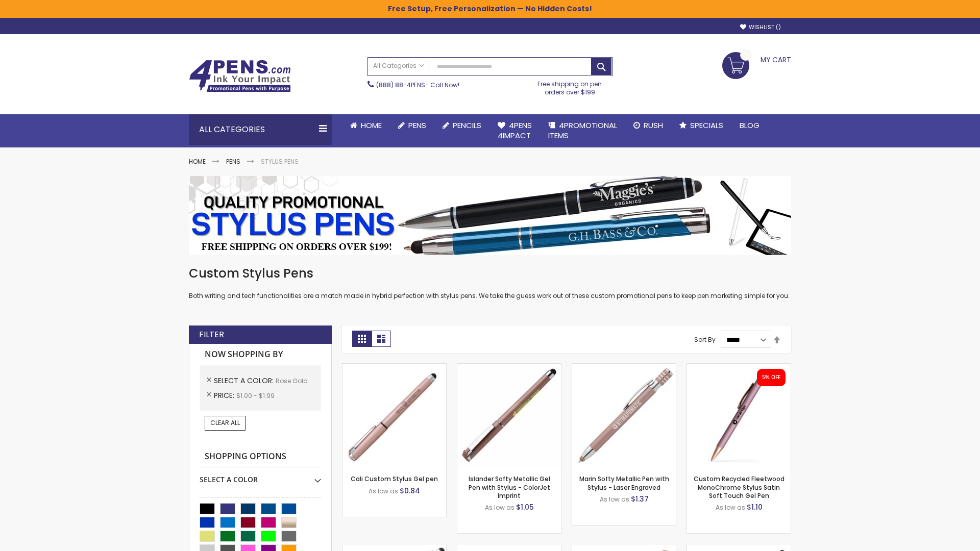 Image resolution: width=980 pixels, height=551 pixels. Describe the element at coordinates (399, 65) in the screenshot. I see `a: All Categories` at that location.